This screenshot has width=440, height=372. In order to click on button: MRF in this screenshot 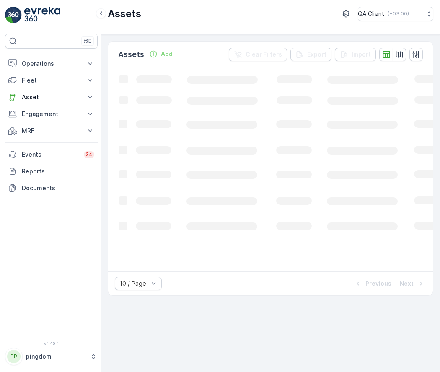, I will do `click(51, 131)`.